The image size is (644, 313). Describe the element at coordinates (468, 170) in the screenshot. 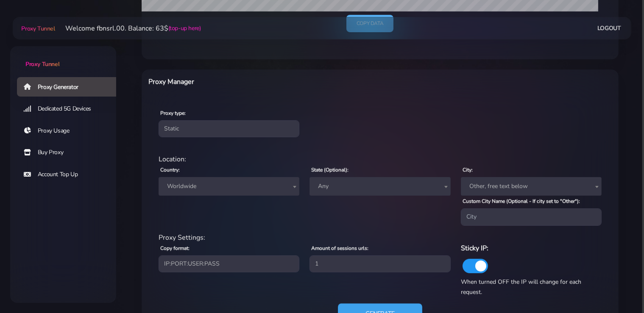

I see `label: City:` at that location.